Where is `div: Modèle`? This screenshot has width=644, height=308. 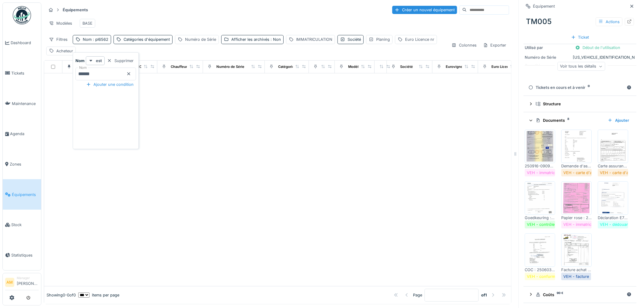
div: Modèle is located at coordinates (354, 67).